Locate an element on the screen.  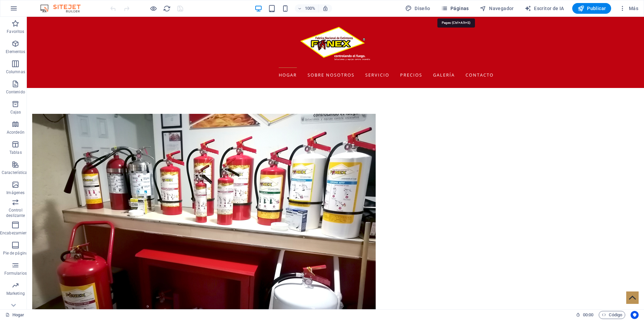
button: Diseño is located at coordinates (418, 8).